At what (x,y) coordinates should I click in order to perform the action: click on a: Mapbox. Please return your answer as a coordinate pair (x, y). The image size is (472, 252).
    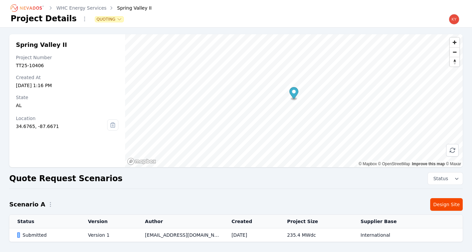
    Looking at the image, I should click on (368, 164).